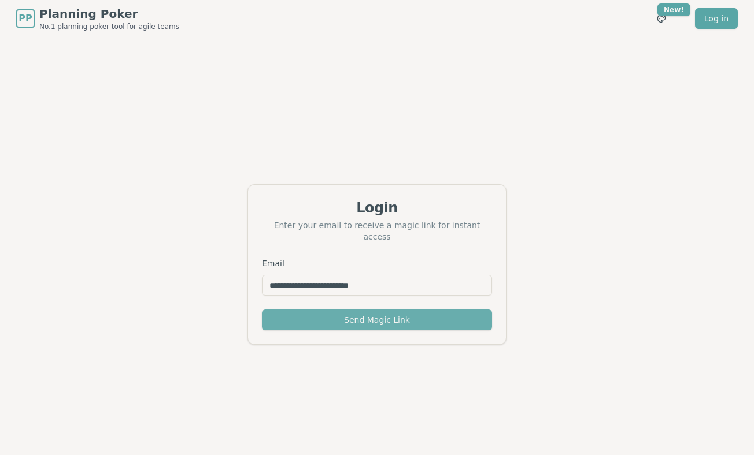 The height and width of the screenshot is (455, 754). What do you see at coordinates (661, 18) in the screenshot?
I see `button: New!` at bounding box center [661, 18].